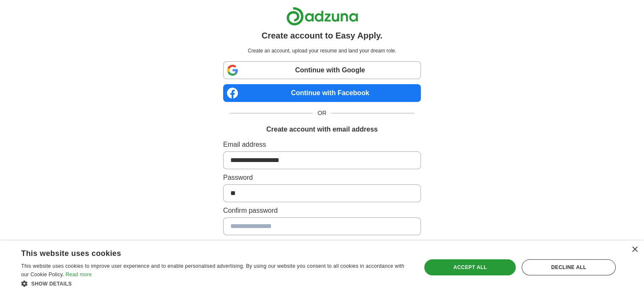 This screenshot has width=644, height=294. I want to click on label: Confirm password, so click(322, 211).